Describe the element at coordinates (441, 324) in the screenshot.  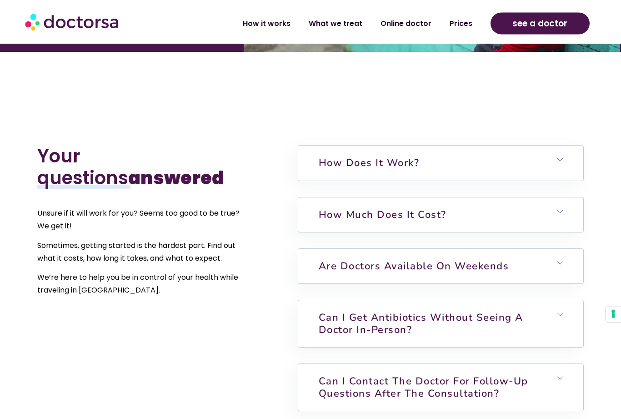
I see `h6: Can I get antibiotics without seeing a doctor in-person?` at that location.